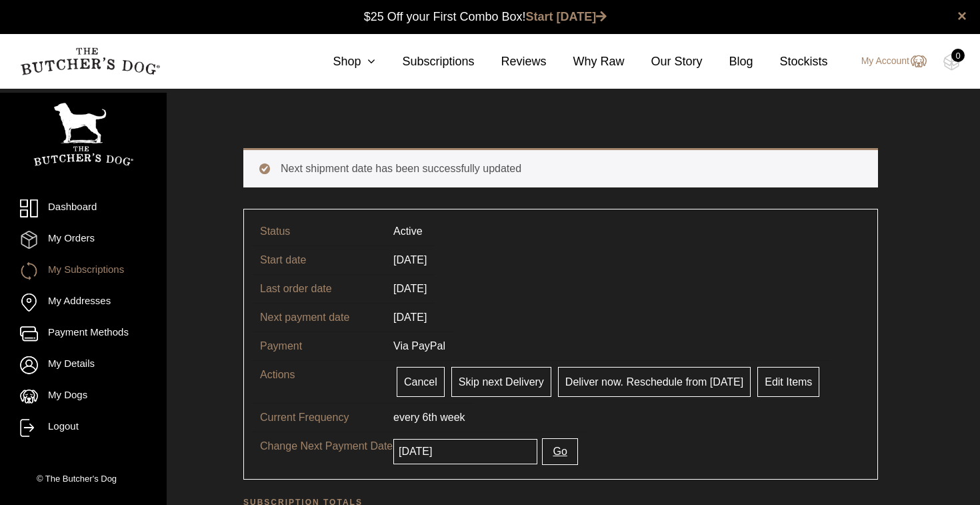 Image resolution: width=980 pixels, height=505 pixels. What do you see at coordinates (318, 231) in the screenshot?
I see `td: Status` at bounding box center [318, 231].